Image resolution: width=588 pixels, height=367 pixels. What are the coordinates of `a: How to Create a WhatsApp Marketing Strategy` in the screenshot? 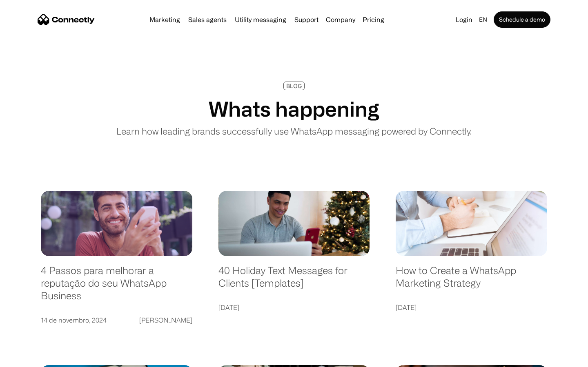 It's located at (471, 281).